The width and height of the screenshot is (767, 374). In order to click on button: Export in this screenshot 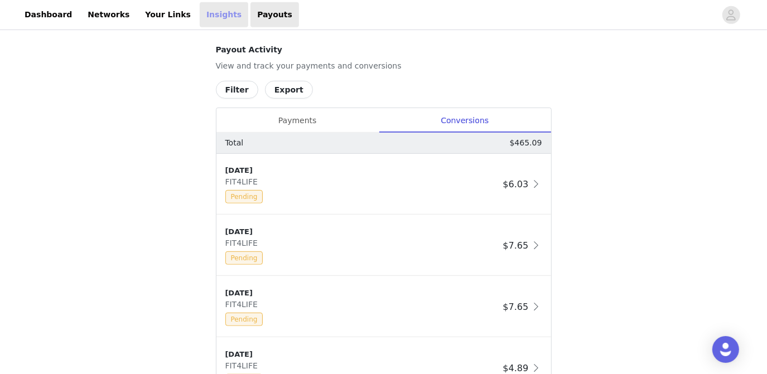, I will do `click(289, 90)`.